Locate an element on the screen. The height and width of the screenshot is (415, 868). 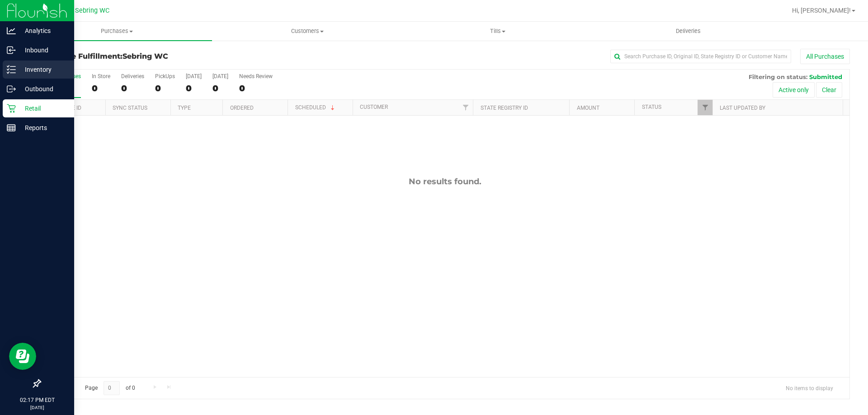
a: Tills is located at coordinates (497, 31).